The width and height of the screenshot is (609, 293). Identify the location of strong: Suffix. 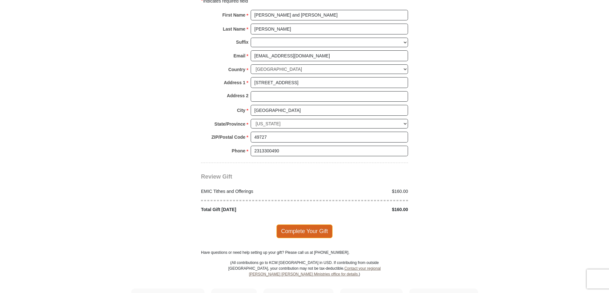
(242, 42).